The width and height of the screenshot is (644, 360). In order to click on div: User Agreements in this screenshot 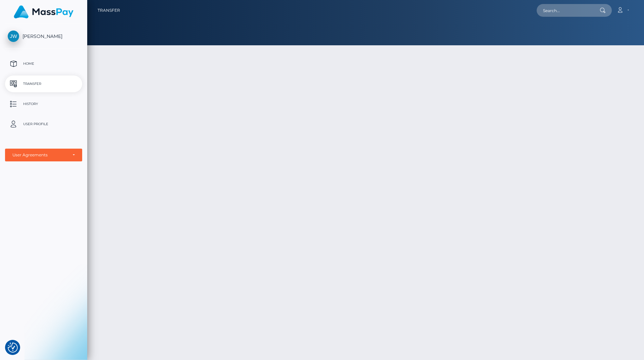, I will do `click(40, 155)`.